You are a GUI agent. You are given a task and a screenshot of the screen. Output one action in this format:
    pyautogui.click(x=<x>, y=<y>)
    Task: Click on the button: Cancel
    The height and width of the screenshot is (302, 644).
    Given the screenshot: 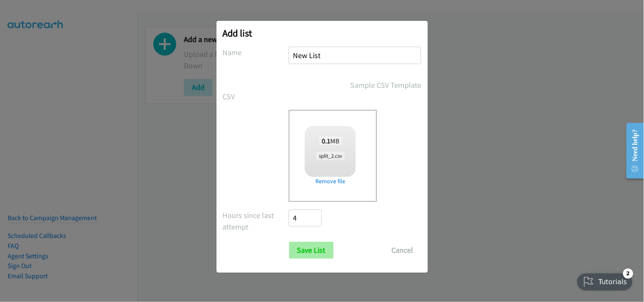 What is the action you would take?
    pyautogui.click(x=402, y=250)
    